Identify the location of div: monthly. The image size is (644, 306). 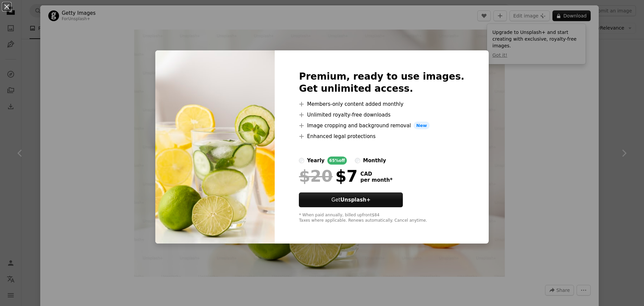
(374, 161).